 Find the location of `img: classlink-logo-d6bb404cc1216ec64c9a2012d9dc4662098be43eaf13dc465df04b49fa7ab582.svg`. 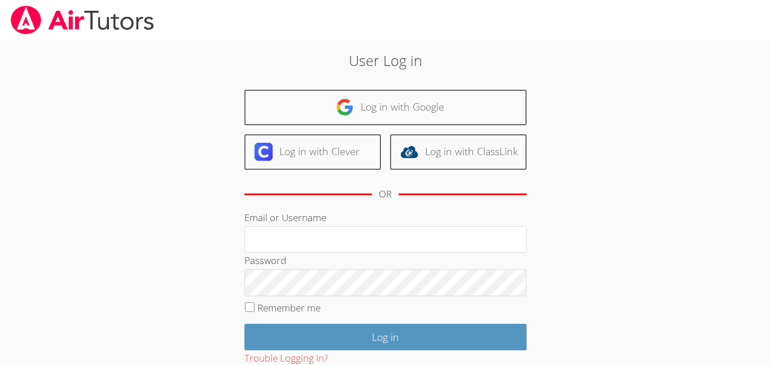

img: classlink-logo-d6bb404cc1216ec64c9a2012d9dc4662098be43eaf13dc465df04b49fa7ab582.svg is located at coordinates (409, 152).